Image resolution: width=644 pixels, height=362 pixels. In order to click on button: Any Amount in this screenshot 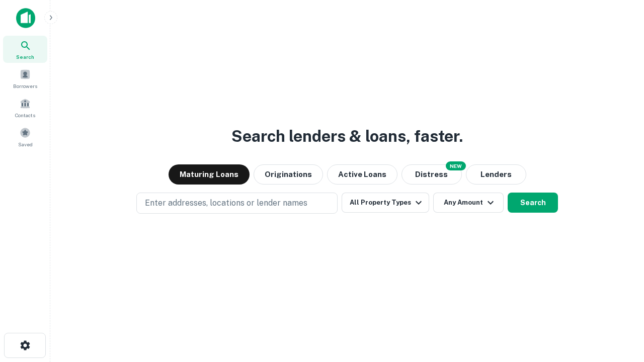, I will do `click(468, 202)`.